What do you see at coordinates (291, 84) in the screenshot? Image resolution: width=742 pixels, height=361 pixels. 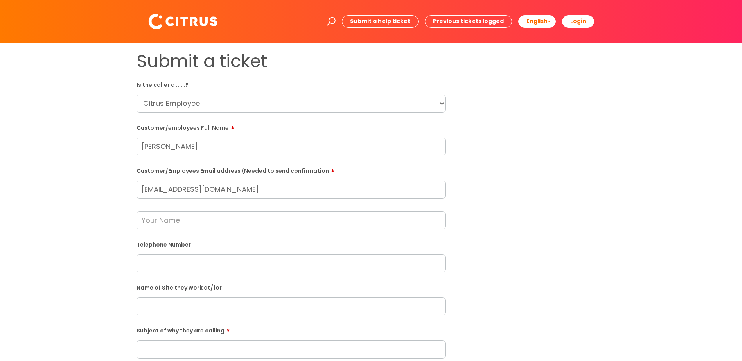 I see `label: Is the caller a ......?` at bounding box center [291, 84].